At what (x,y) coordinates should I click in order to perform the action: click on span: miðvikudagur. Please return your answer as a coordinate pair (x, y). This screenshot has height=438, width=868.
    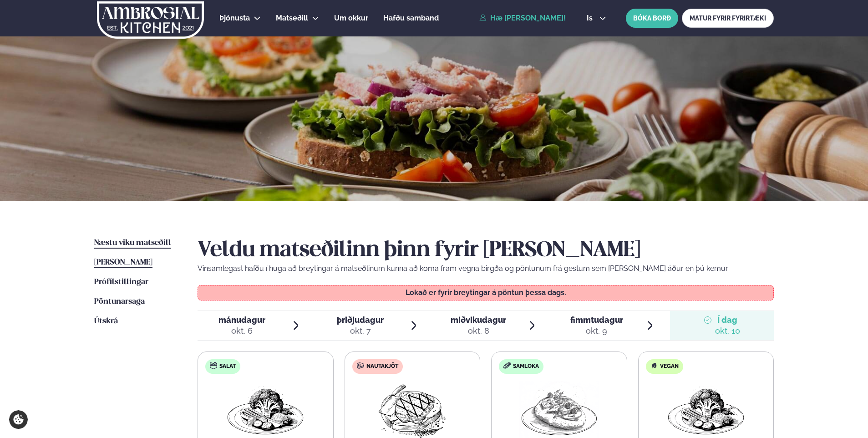
    Looking at the image, I should click on (478, 319).